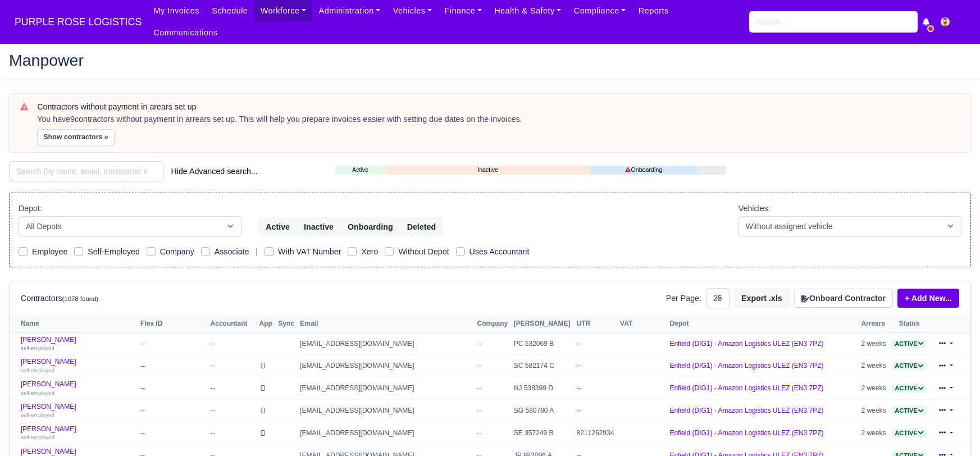 The image size is (980, 456). Describe the element at coordinates (214, 171) in the screenshot. I see `button: Hide Advanced search...` at that location.